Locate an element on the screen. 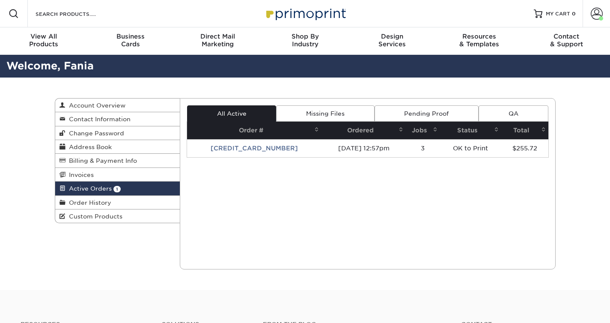  div: Industry is located at coordinates (305, 40).